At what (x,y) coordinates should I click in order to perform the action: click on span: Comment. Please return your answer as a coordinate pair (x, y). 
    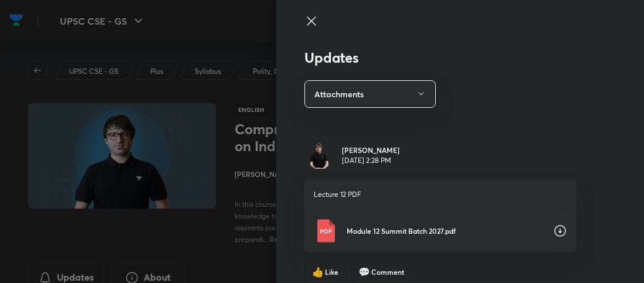
    Looking at the image, I should click on (388, 272).